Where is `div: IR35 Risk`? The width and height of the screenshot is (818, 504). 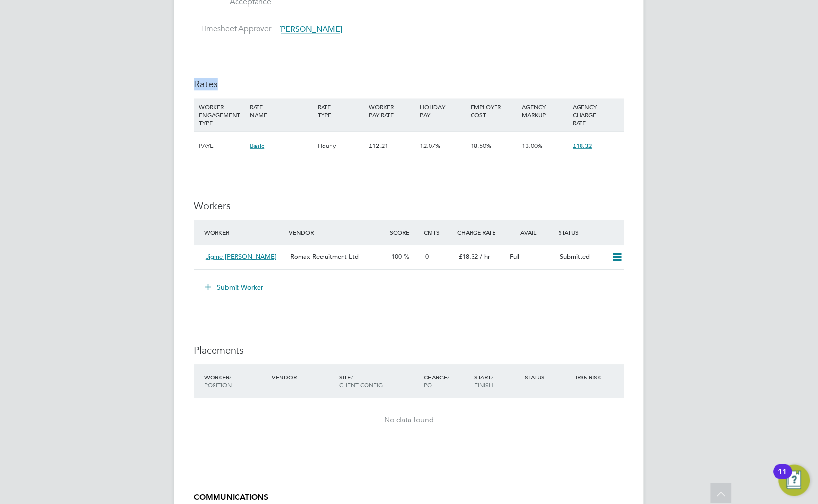 div: IR35 Risk is located at coordinates (589, 377).